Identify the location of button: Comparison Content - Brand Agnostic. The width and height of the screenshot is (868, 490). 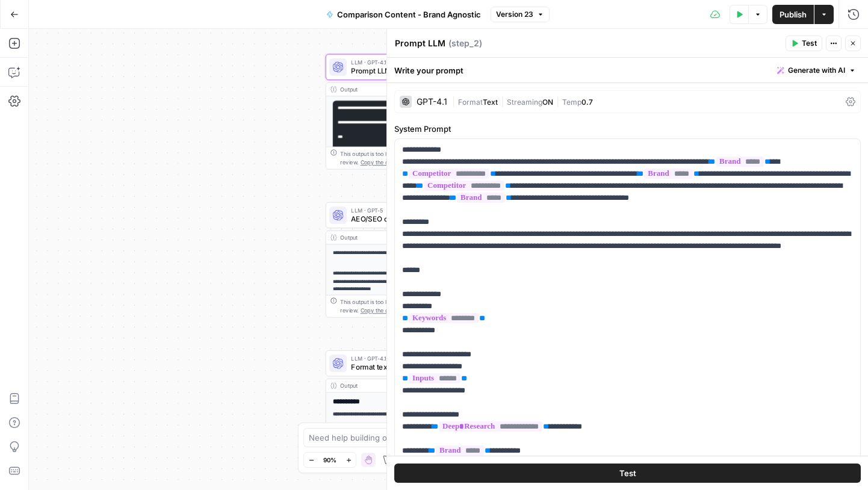
(403, 14).